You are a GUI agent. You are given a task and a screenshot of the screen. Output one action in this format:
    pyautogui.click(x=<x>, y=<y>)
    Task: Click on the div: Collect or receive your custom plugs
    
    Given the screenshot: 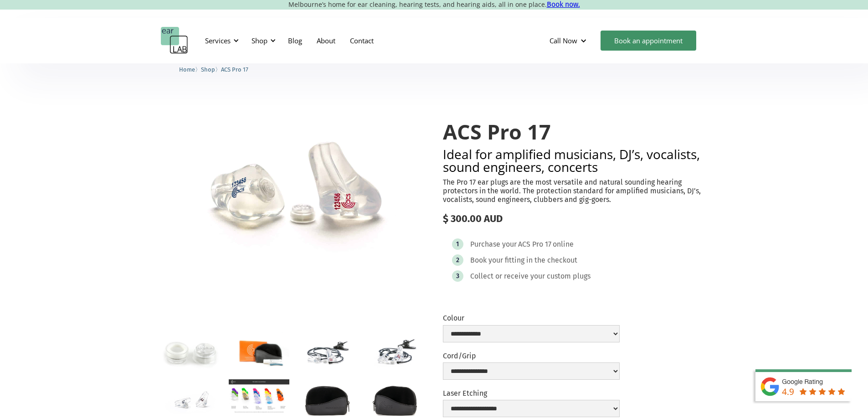 What is the action you would take?
    pyautogui.click(x=530, y=277)
    